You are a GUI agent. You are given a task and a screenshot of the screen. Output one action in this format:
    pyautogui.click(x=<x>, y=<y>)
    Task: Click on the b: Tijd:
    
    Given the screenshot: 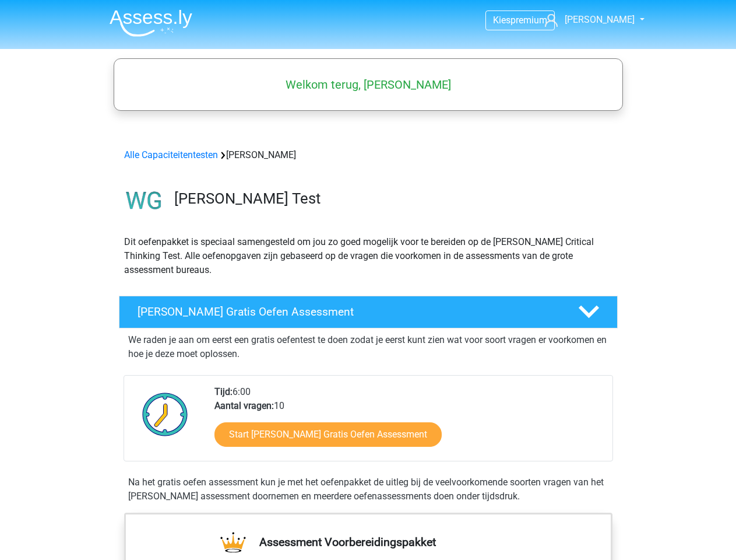 What is the action you would take?
    pyautogui.click(x=224, y=391)
    